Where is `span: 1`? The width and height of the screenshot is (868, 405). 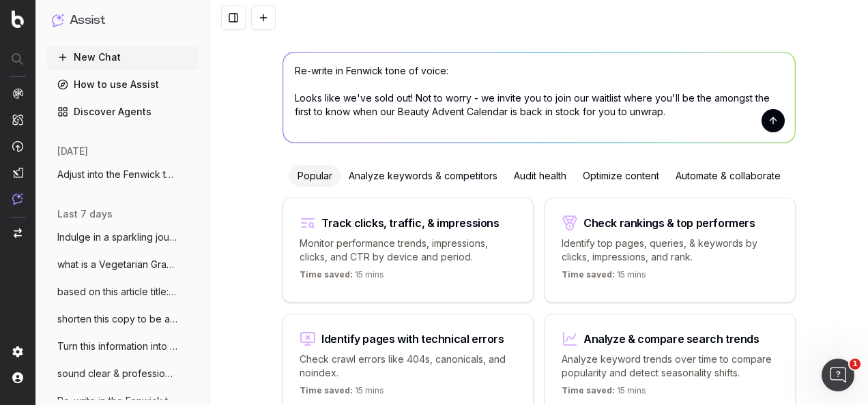
span: 1 is located at coordinates (855, 364).